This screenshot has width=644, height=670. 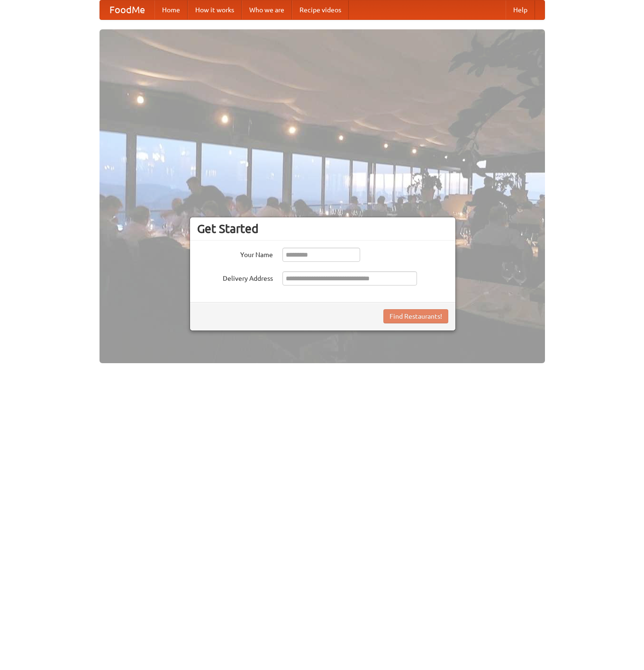 What do you see at coordinates (127, 10) in the screenshot?
I see `a: FoodMe` at bounding box center [127, 10].